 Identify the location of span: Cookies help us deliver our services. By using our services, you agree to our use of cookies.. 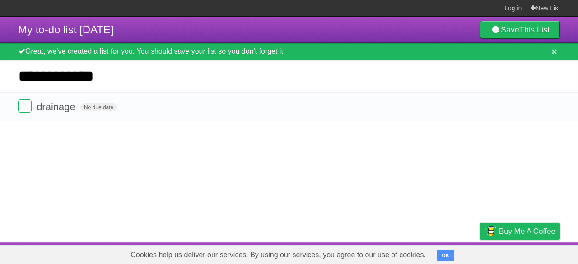
(278, 255).